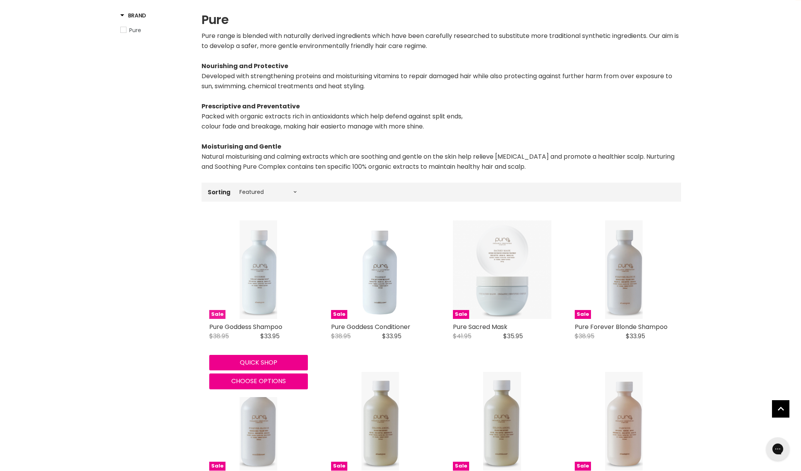 This screenshot has width=801, height=471. Describe the element at coordinates (380, 269) in the screenshot. I see `a: Pure Goddess Conditioner Sale` at that location.